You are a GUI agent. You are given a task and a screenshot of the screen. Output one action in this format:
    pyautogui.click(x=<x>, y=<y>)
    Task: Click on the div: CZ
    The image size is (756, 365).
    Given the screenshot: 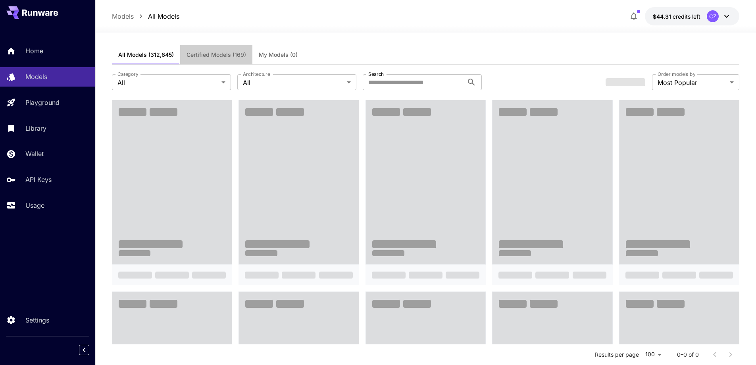 What is the action you would take?
    pyautogui.click(x=713, y=16)
    